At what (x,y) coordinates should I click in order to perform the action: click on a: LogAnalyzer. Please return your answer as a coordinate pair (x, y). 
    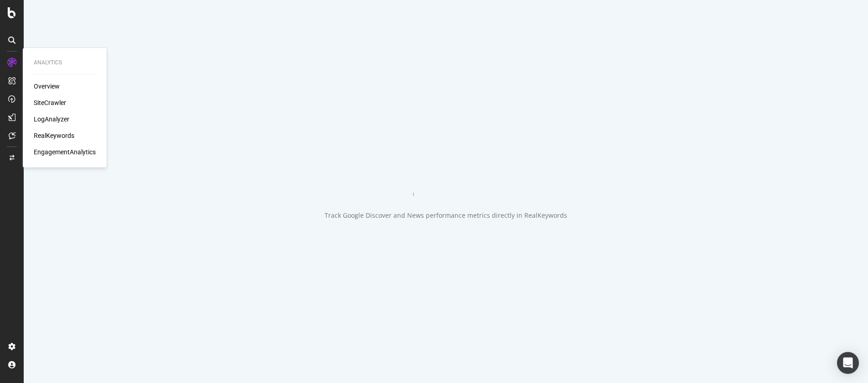
    Looking at the image, I should click on (51, 119).